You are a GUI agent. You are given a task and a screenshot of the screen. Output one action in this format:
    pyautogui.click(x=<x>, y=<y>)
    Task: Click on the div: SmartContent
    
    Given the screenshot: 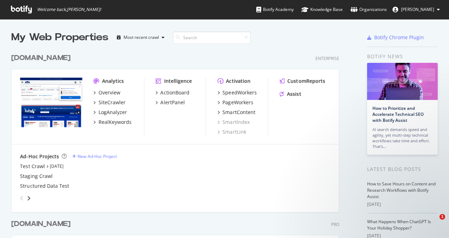 What is the action you would take?
    pyautogui.click(x=239, y=112)
    